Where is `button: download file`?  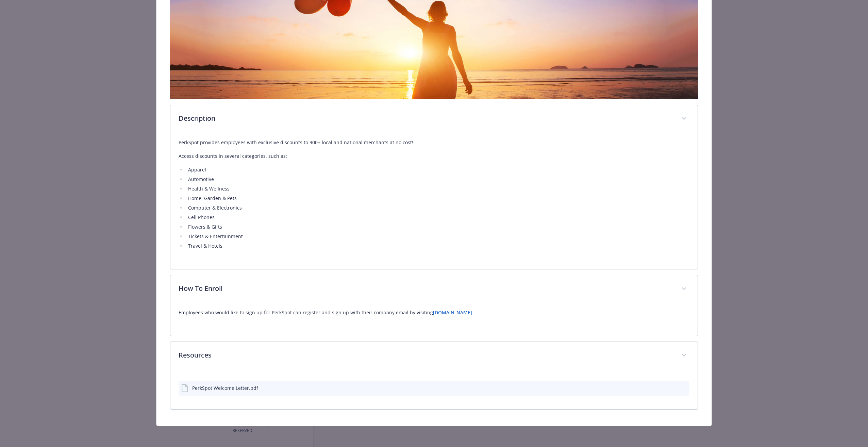
button: download file is located at coordinates (673, 388).